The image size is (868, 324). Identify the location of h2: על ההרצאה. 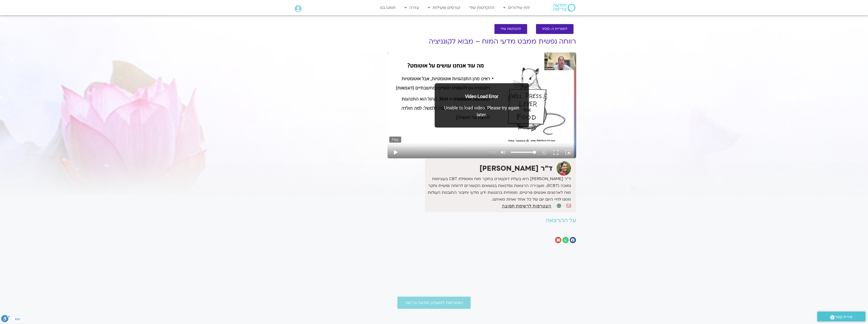
(481, 220).